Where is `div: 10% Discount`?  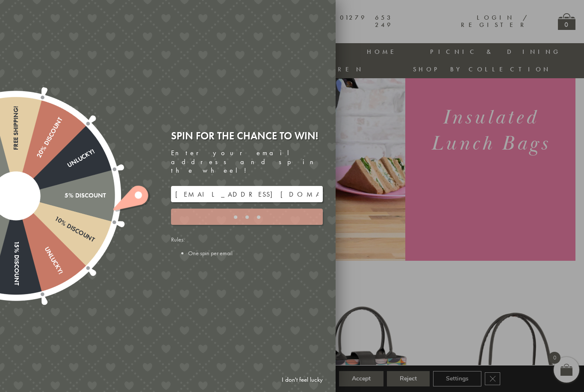 div: 10% Discount is located at coordinates (54, 218).